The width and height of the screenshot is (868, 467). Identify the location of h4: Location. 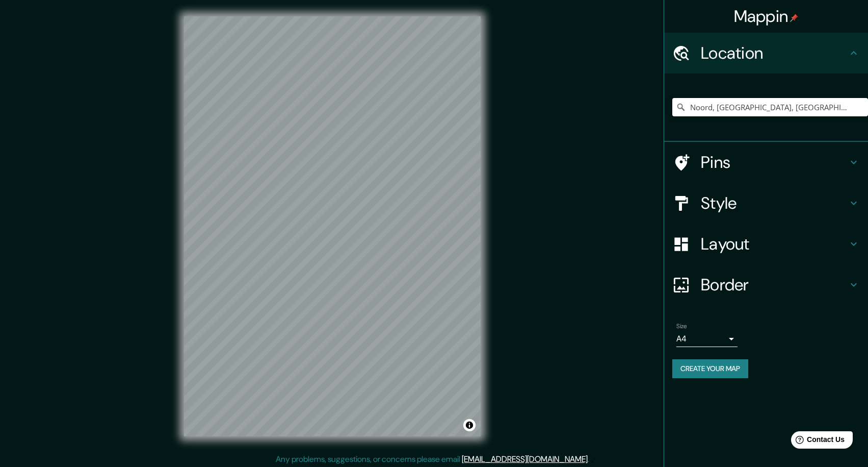
(774, 53).